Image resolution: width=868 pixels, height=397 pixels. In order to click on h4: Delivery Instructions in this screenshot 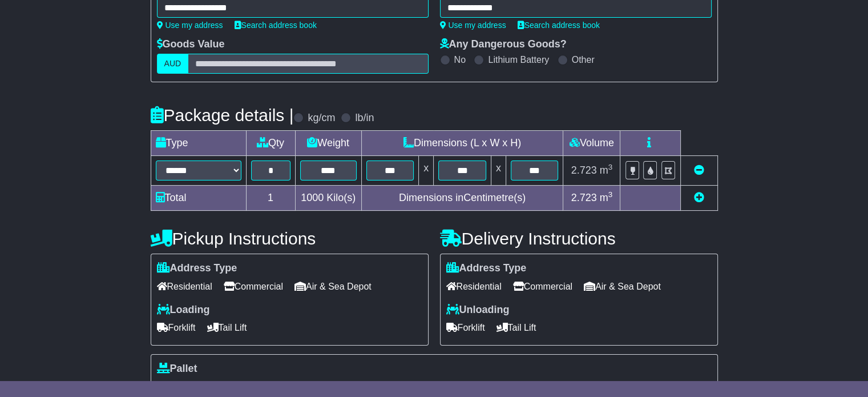, I will do `click(579, 238)`.